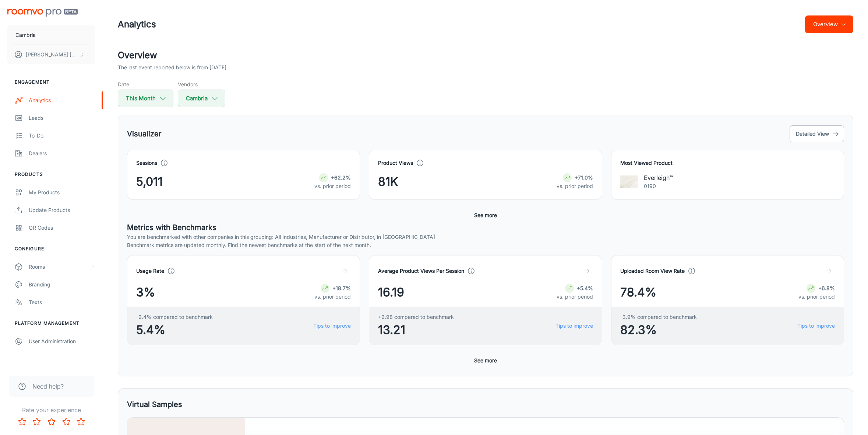 This screenshot has height=435, width=868. Describe the element at coordinates (154, 404) in the screenshot. I see `h5: Virtual Samples` at that location.